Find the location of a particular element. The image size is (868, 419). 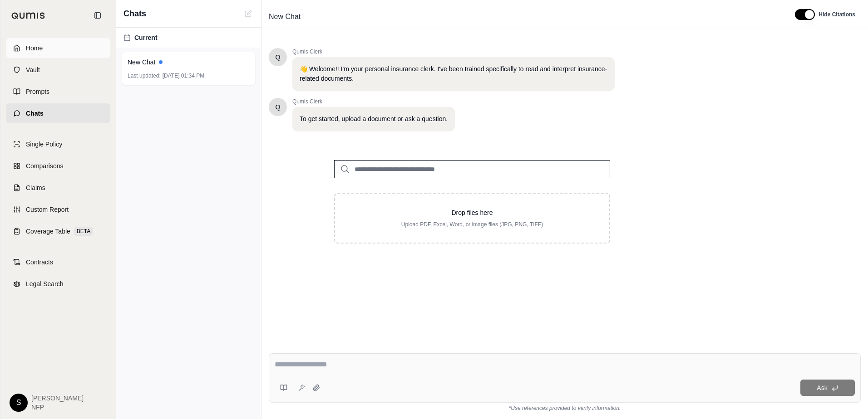

span: Legal Search is located at coordinates (45, 284).